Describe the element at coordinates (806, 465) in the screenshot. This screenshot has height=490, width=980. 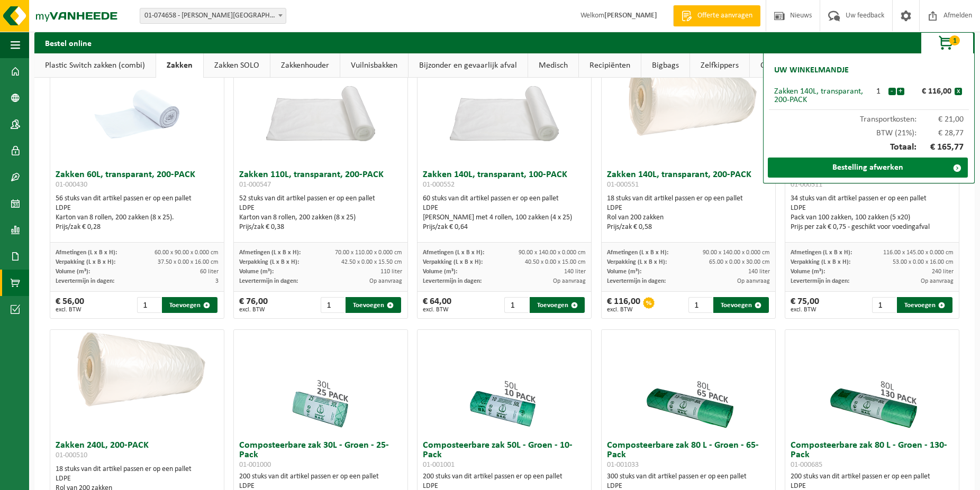
I see `span: 01-000685` at that location.